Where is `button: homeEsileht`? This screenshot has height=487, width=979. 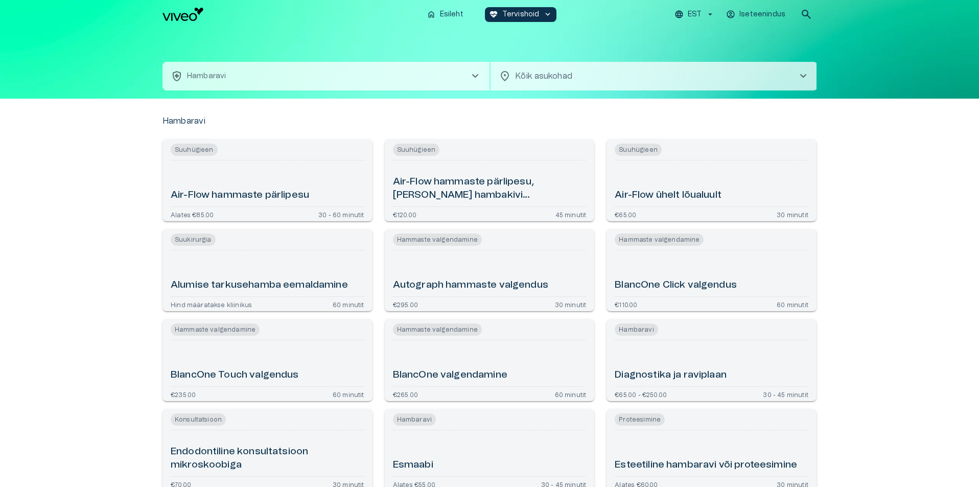
button: homeEsileht is located at coordinates (445, 14).